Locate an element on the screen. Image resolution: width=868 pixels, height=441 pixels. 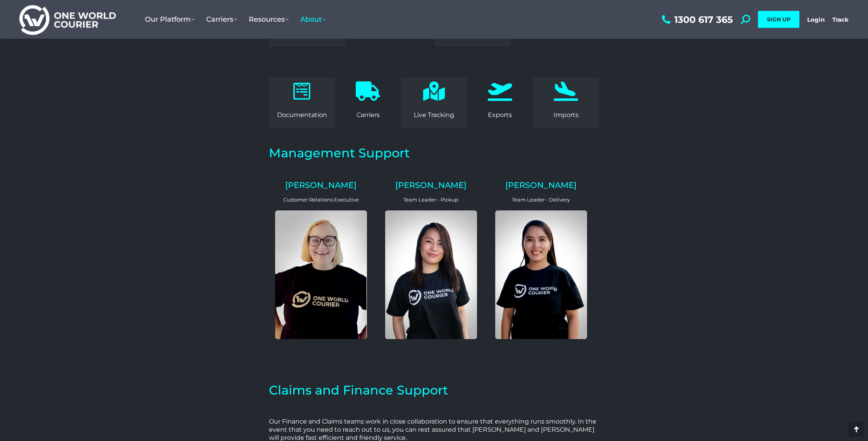
a: Login is located at coordinates (816, 20).